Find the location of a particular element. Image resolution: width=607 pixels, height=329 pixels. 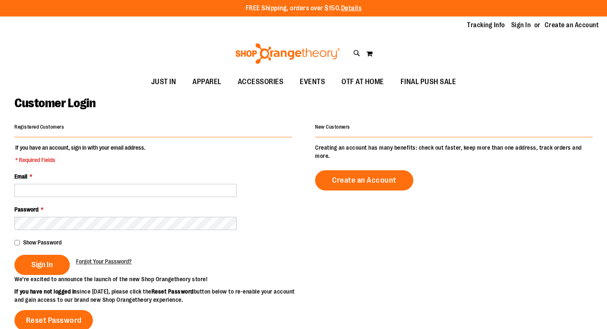

span: APPAREL is located at coordinates (207, 82).